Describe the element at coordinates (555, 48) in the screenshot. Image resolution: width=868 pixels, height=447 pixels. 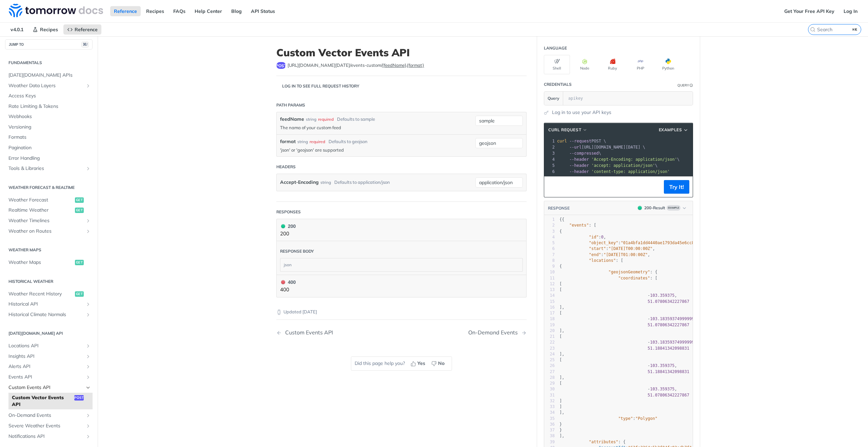
I see `div: Language` at that location.